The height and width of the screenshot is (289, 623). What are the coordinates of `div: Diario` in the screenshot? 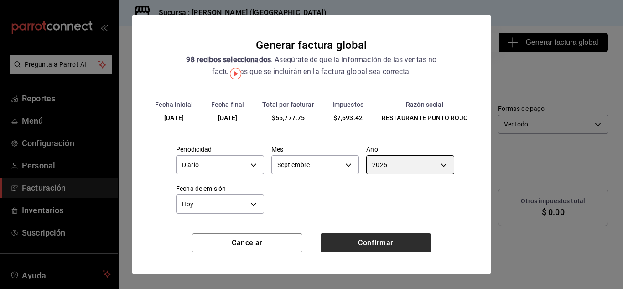 It's located at (220, 165).